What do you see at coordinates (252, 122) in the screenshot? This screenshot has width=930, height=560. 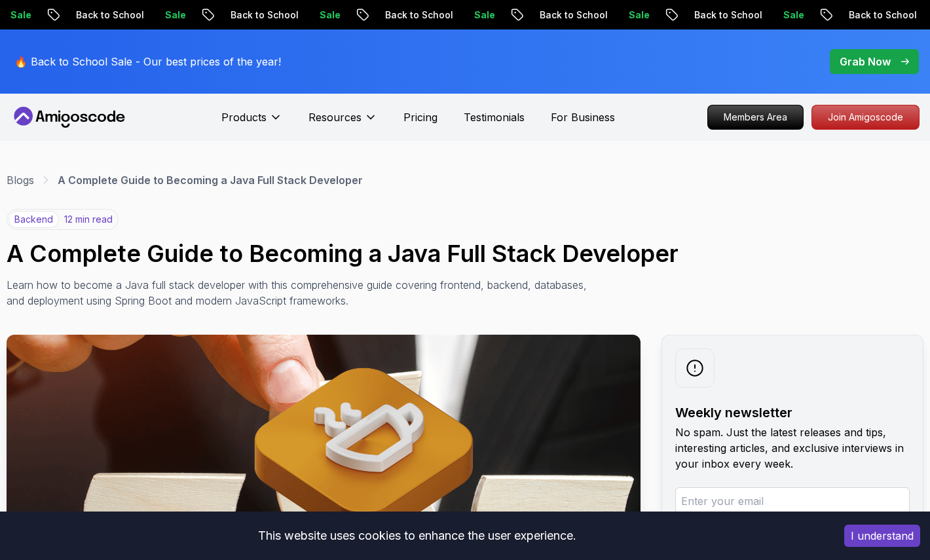 I see `button: Products` at bounding box center [252, 122].